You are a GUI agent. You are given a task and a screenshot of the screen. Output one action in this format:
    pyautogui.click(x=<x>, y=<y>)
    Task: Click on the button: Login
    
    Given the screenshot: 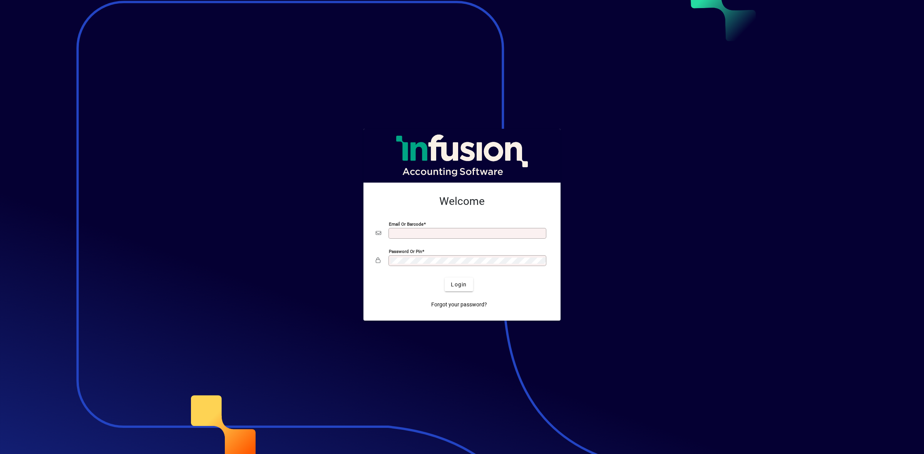 What is the action you would take?
    pyautogui.click(x=458, y=285)
    